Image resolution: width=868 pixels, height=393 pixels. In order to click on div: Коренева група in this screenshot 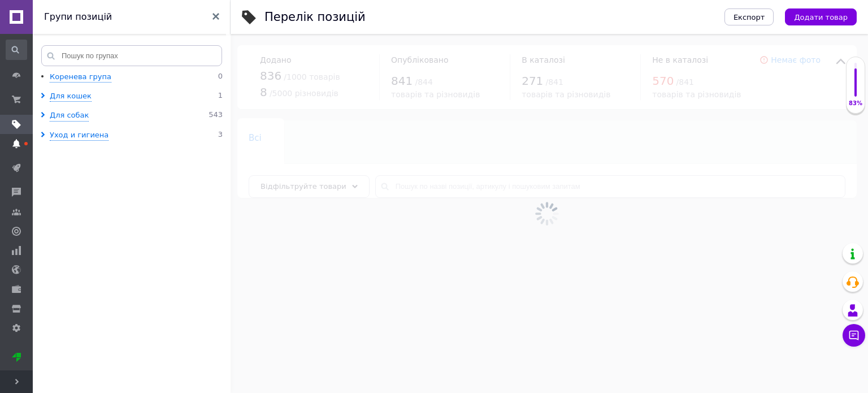, I will do `click(80, 77)`.